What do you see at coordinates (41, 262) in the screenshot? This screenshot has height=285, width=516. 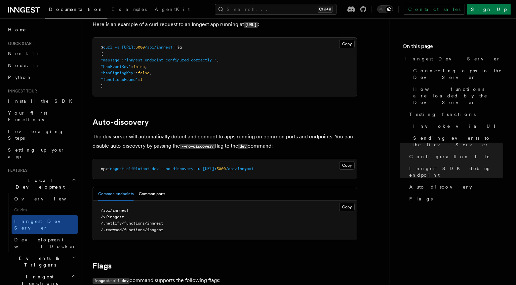 I see `button: Events & Triggers` at bounding box center [41, 262].